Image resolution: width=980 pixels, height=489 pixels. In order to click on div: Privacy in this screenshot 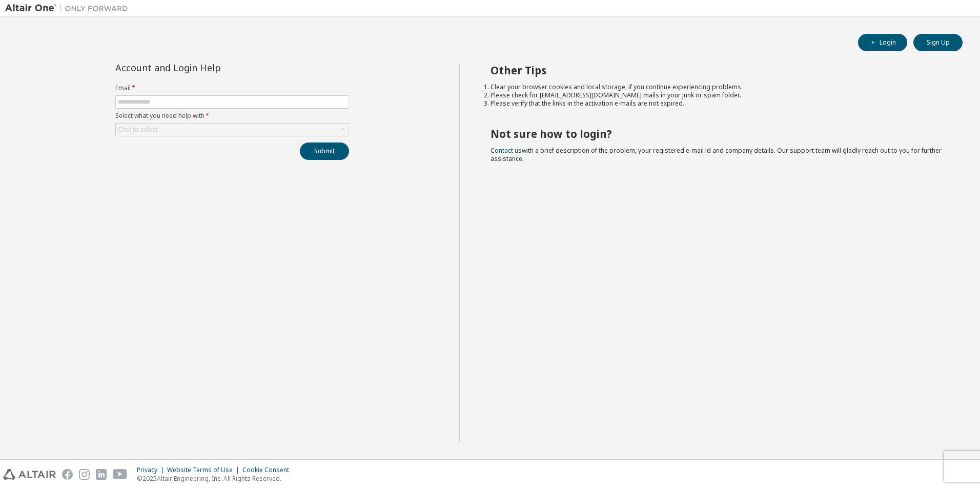, I will do `click(152, 470)`.